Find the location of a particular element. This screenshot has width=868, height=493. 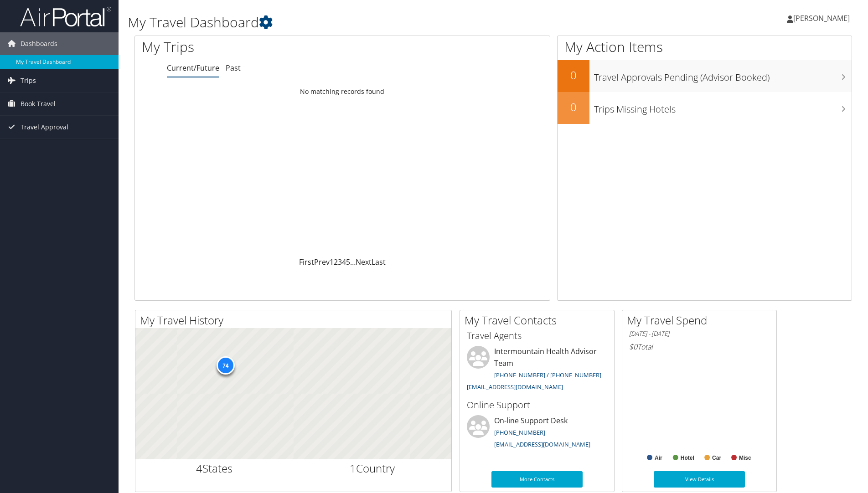

h2: Country is located at coordinates (373, 469).